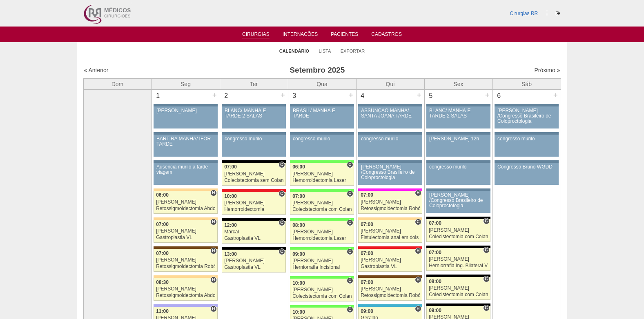 The height and width of the screenshot is (319, 644). Describe the element at coordinates (526, 84) in the screenshot. I see `th: Sáb` at that location.